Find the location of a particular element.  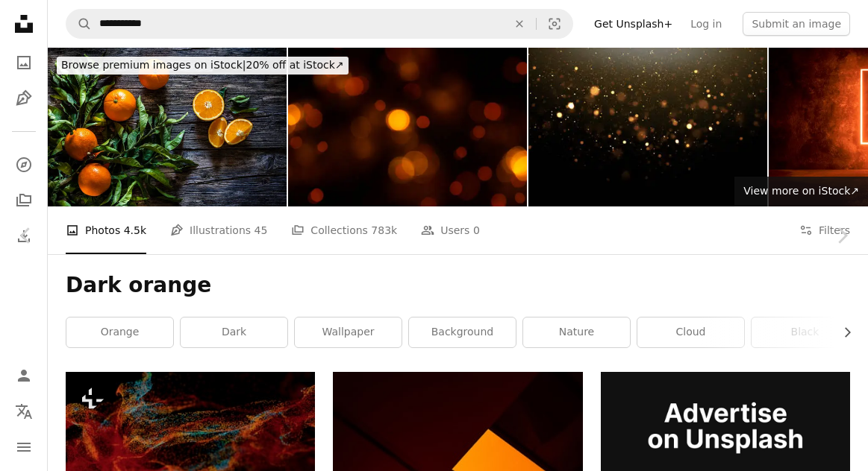

span: View more on iStock ↗ is located at coordinates (801, 191).